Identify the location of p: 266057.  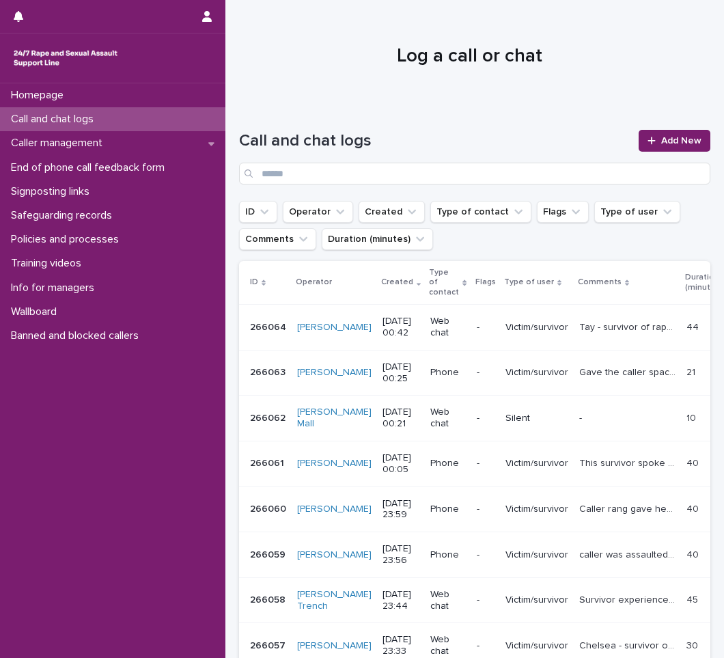
(269, 644).